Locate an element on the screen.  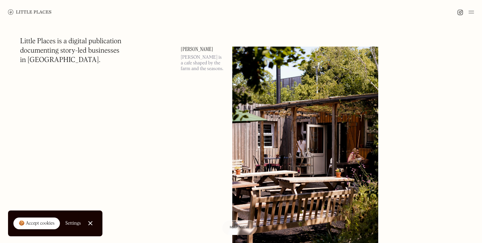
div: Close Cookie Popup is located at coordinates (90, 223).